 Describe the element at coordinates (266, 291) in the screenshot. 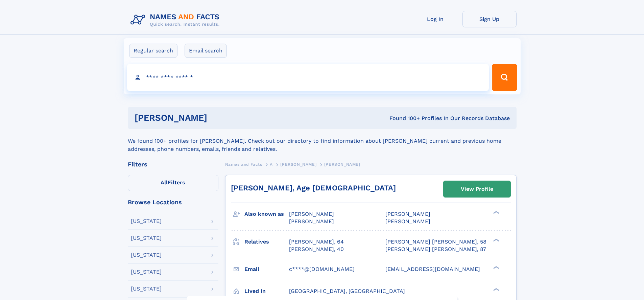

I see `h3: Lived in` at that location.